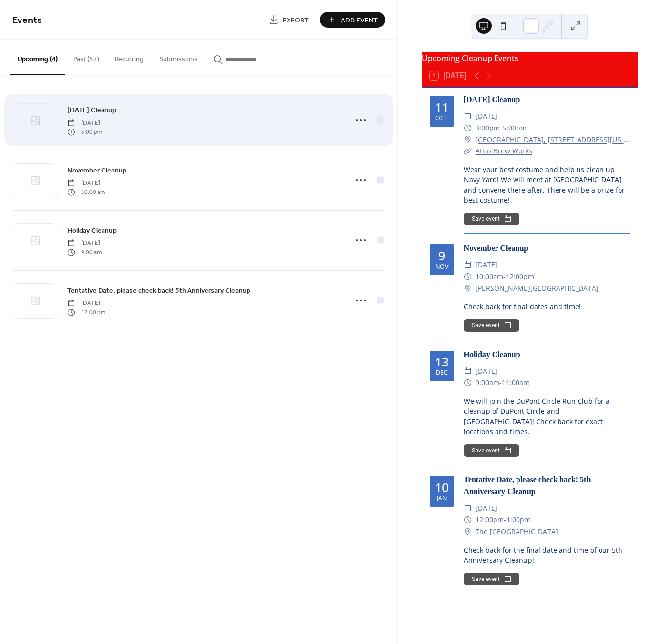  Describe the element at coordinates (159, 291) in the screenshot. I see `span: Tentative Date, please check back! 5th Anniversary Cleanup` at that location.